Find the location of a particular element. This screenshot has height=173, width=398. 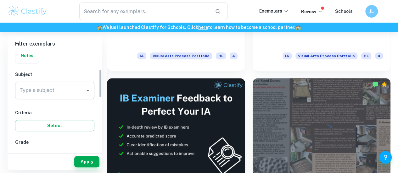

button: Open is located at coordinates (88, 91).